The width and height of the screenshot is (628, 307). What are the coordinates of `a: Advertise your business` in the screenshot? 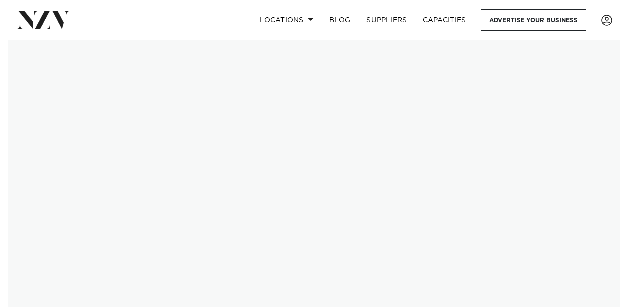 It's located at (534, 20).